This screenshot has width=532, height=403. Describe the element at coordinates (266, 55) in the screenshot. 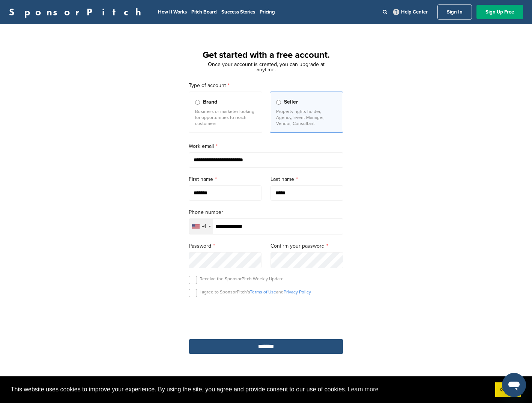

I see `h1: Get started with a free account.` at that location.